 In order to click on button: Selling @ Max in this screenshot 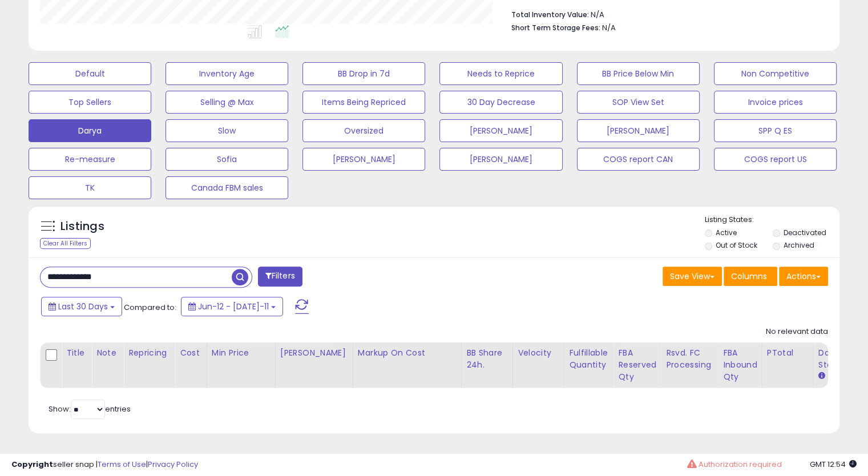, I will do `click(226, 102)`.